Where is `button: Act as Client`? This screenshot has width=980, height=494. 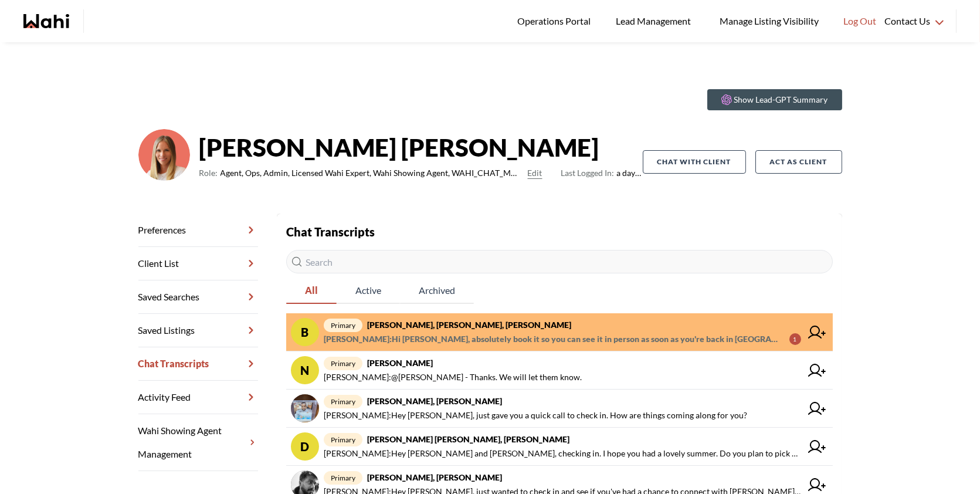
button: Act as Client is located at coordinates (798, 161).